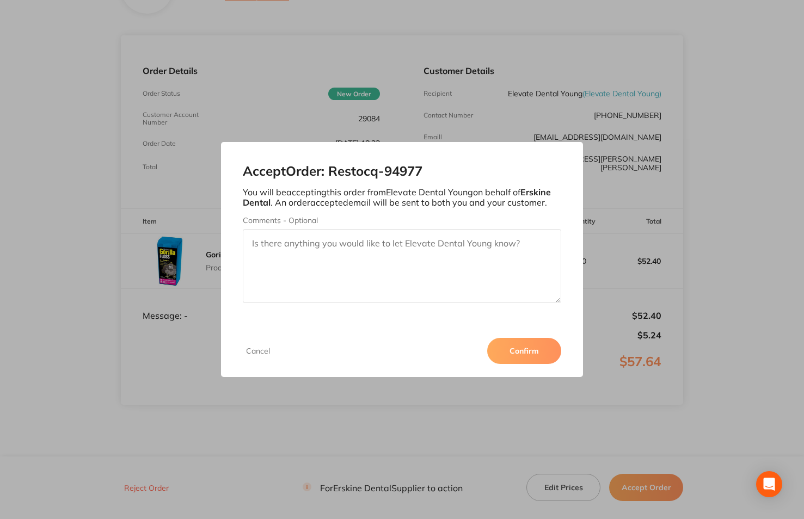  I want to click on button: Confirm, so click(524, 351).